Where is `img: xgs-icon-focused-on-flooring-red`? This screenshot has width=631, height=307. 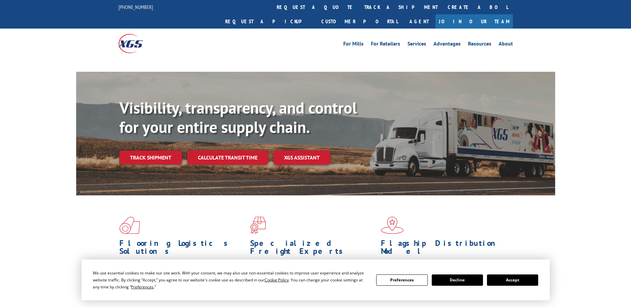 img: xgs-icon-focused-on-flooring-red is located at coordinates (258, 225).